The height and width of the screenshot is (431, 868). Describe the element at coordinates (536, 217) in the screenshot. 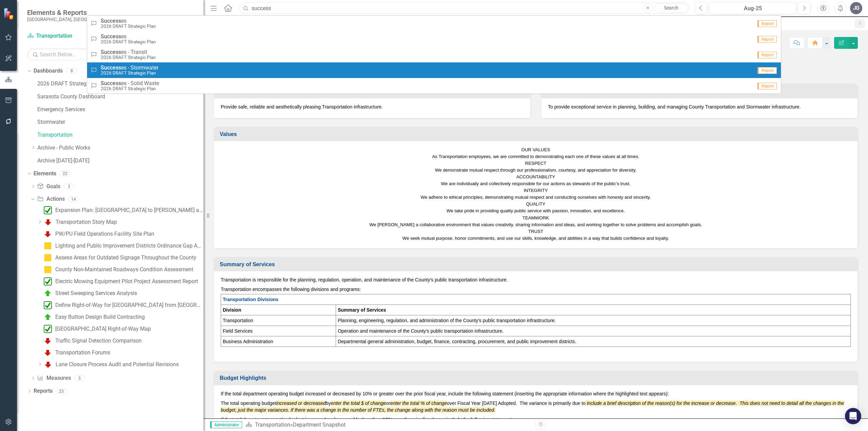

I see `span: TEAMWORK` at that location.